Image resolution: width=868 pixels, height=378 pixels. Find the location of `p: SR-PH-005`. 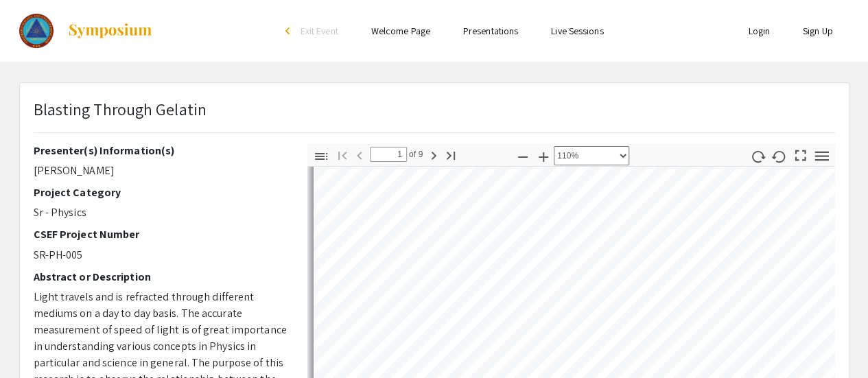

p: SR-PH-005 is located at coordinates (160, 255).